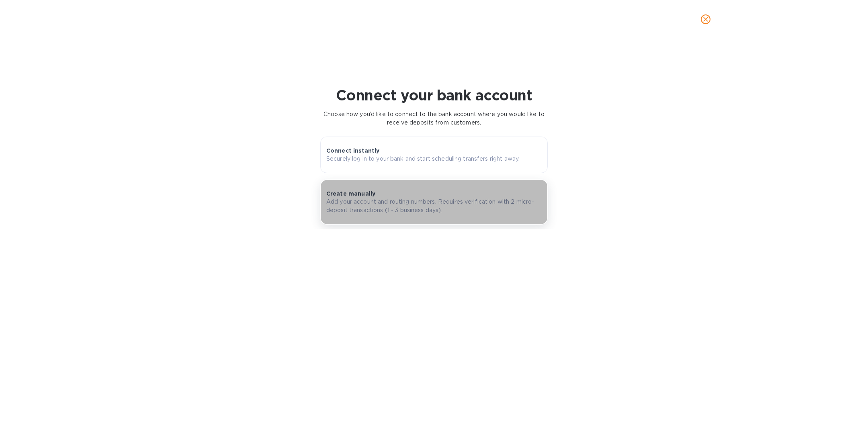 The image size is (868, 435). What do you see at coordinates (434, 206) in the screenshot?
I see `p: Add your account and routing numbers. Requires verification with 2 micro-deposit transactions (1 ...` at bounding box center [434, 206].